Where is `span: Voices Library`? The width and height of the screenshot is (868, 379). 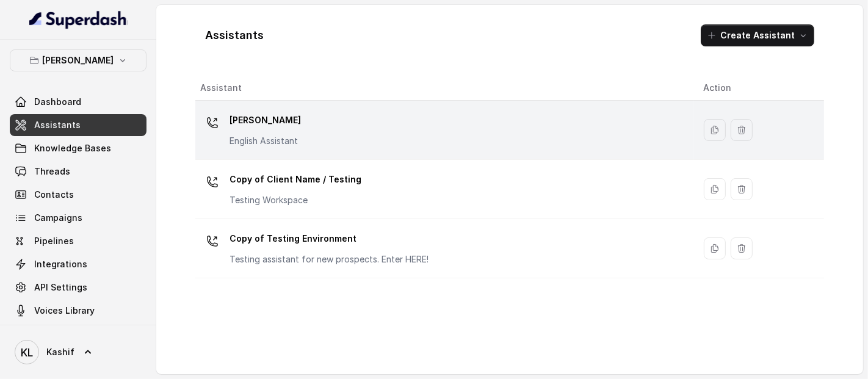 span: Voices Library is located at coordinates (64, 311).